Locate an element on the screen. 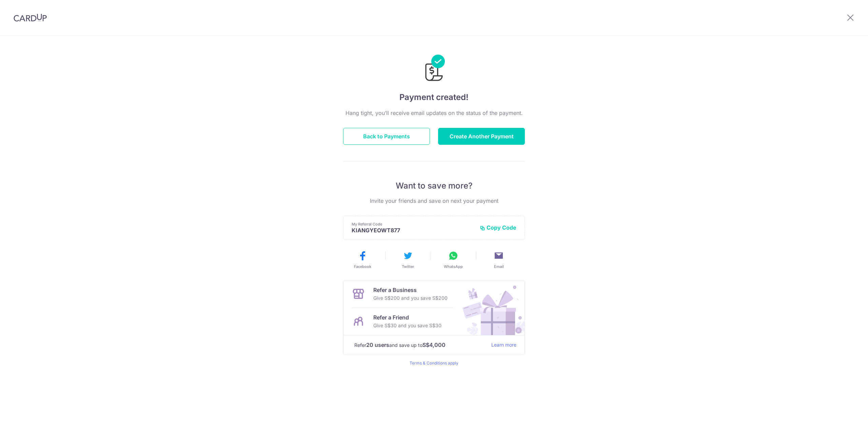  p: Refer a Friend is located at coordinates (407, 318).